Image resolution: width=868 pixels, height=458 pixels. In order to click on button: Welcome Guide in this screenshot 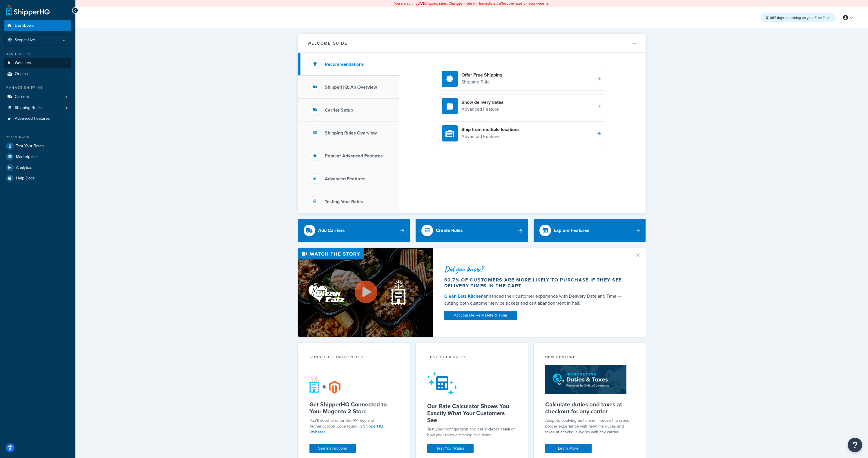, I will do `click(472, 44)`.